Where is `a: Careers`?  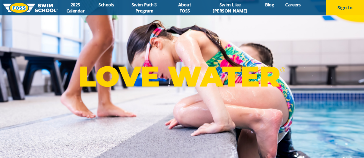 a: Careers is located at coordinates (293, 4).